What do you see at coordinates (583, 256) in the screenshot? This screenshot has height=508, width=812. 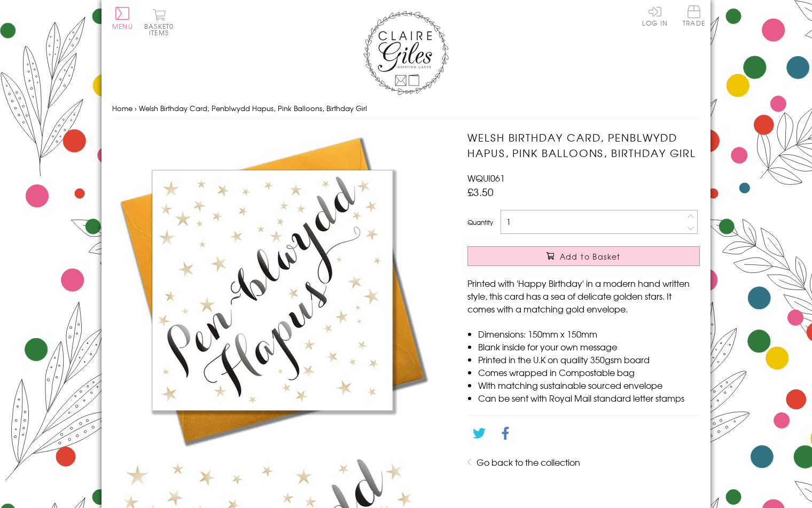 I see `button: Add to Basket` at bounding box center [583, 256].